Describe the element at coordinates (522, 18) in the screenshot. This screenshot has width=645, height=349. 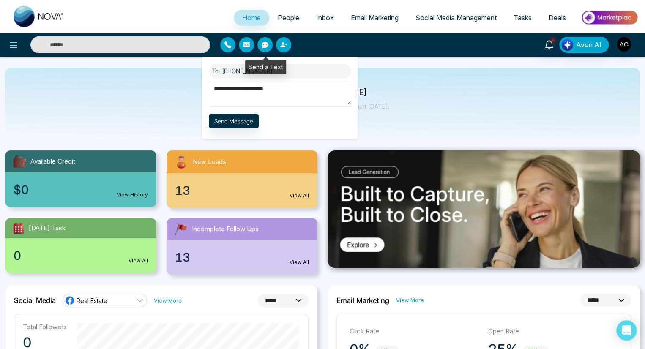
I see `span: Tasks` at that location.